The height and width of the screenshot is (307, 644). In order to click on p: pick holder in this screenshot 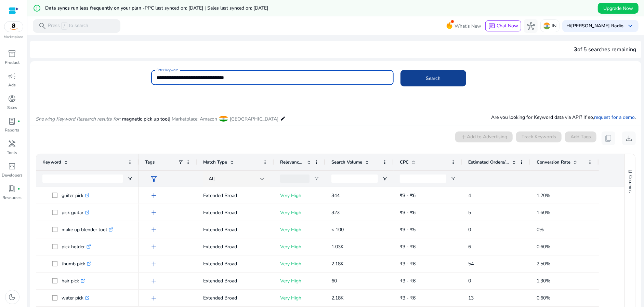, I will do `click(76, 247)`.